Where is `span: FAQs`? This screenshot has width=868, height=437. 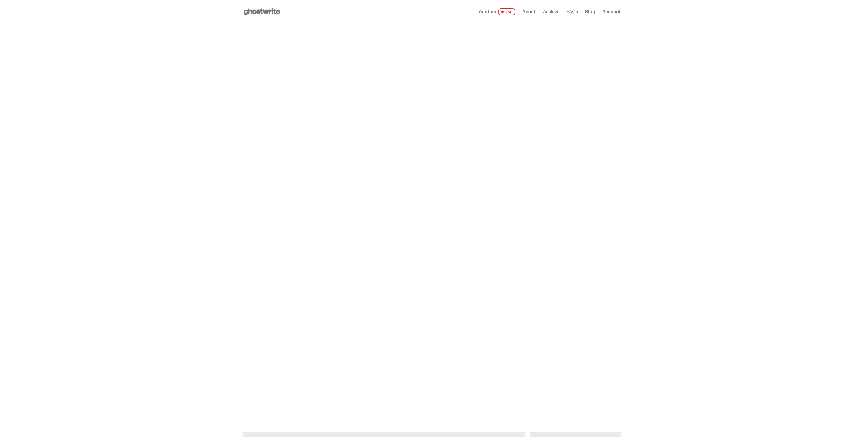 span: FAQs is located at coordinates (572, 12).